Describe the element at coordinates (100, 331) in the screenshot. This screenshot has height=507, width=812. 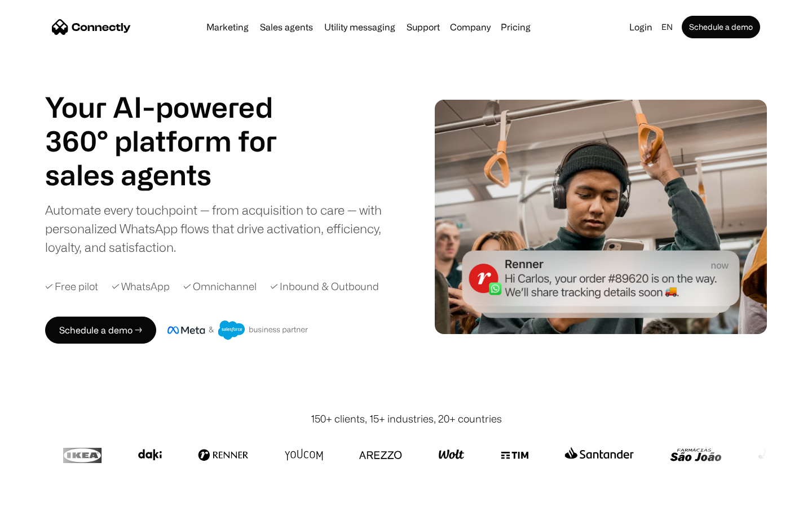
I see `a: Schedule a demo →` at that location.